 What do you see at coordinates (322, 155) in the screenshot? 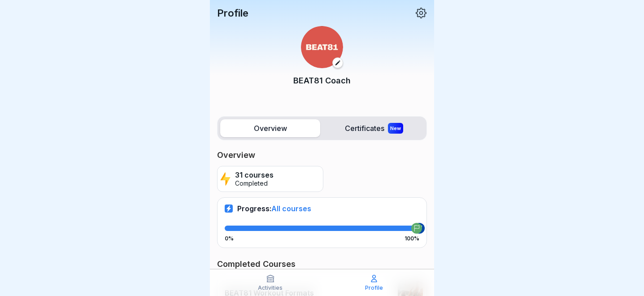
I see `p: Overview` at bounding box center [322, 155].